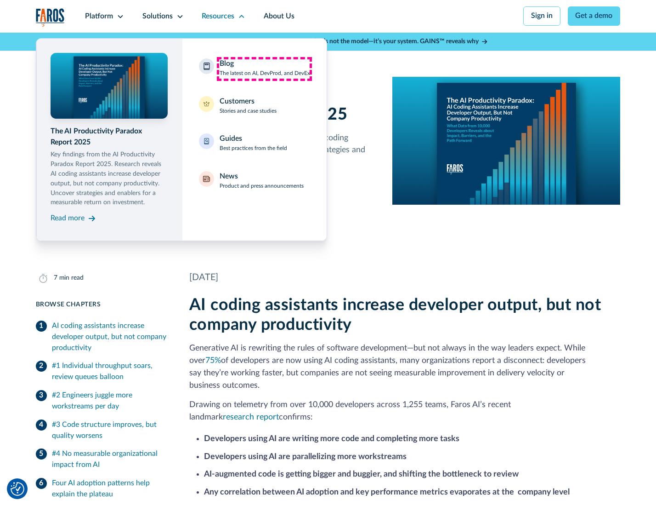  I want to click on a: Four AI adoption patterns help explain the plateau, so click(102, 489).